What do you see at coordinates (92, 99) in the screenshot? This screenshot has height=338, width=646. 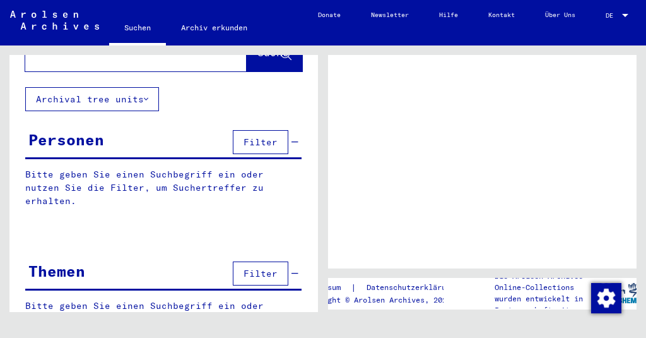 I see `button: Archival tree units` at bounding box center [92, 99].